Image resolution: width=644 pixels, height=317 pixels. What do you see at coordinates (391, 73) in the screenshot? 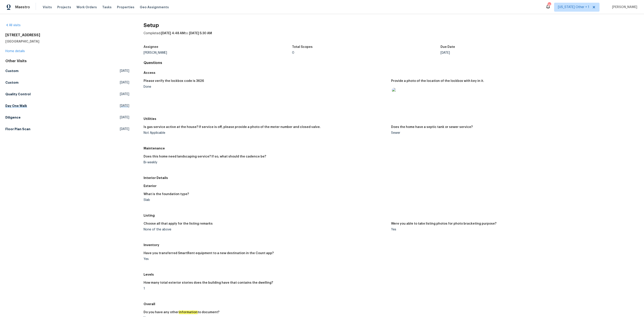
I see `h5: Access` at bounding box center [391, 73].